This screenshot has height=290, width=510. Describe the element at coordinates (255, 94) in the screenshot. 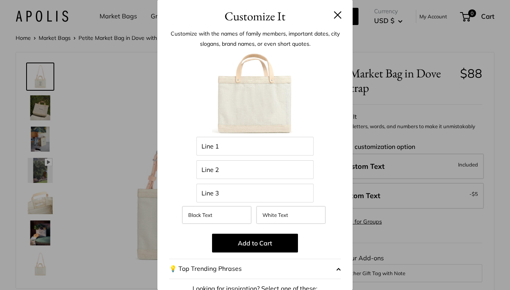

I see `img: dove_035-customizer.jpg` at that location.